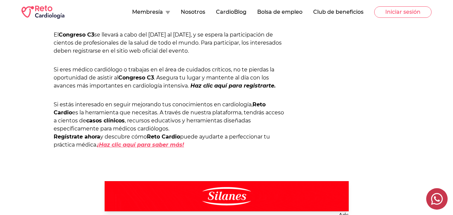 This screenshot has width=453, height=215. I want to click on button: Iniciar sesión, so click(403, 12).